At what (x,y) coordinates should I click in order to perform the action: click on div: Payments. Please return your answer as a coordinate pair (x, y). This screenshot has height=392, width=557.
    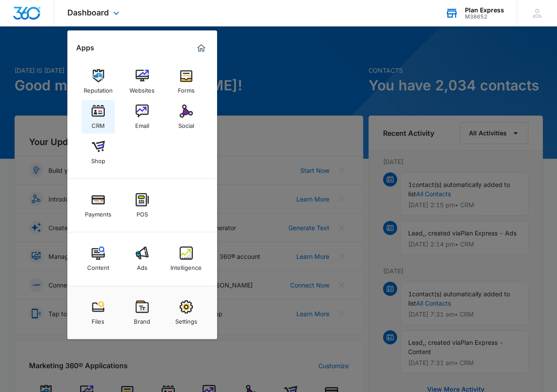
    Looking at the image, I should click on (98, 212).